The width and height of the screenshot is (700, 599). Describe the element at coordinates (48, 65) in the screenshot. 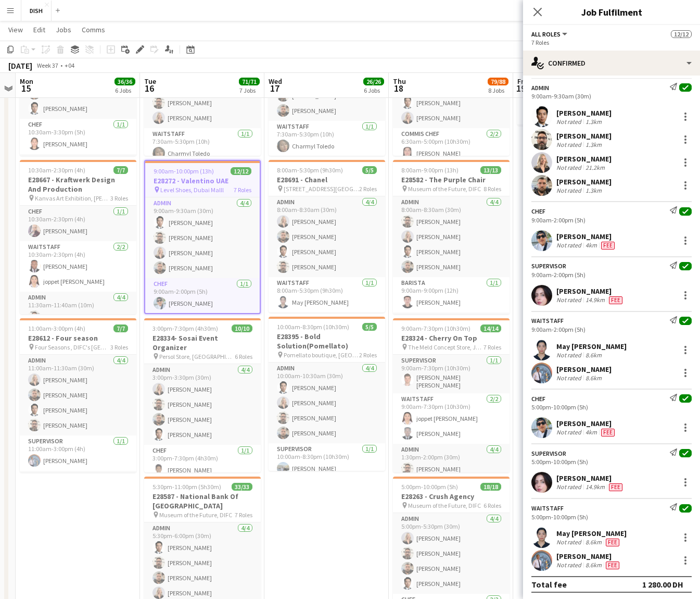

I see `span: Week 37` at that location.